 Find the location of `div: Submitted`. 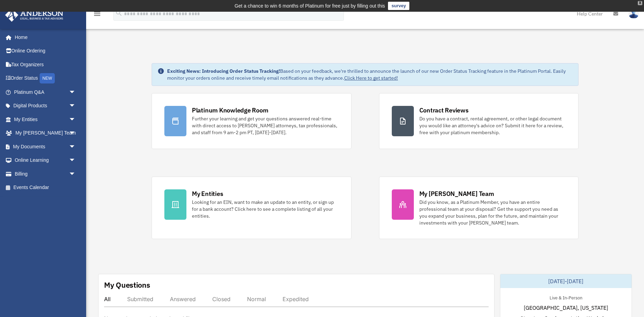

div: Submitted is located at coordinates (140, 299).